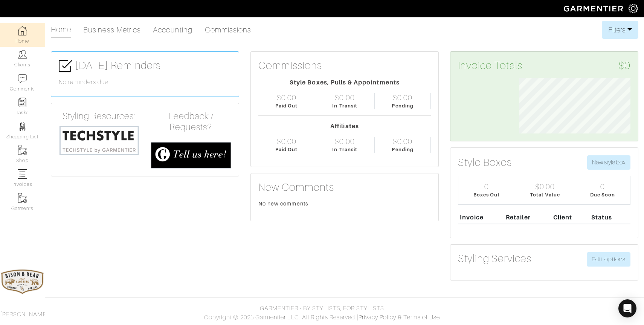 This screenshot has height=325, width=644. What do you see at coordinates (22, 78) in the screenshot?
I see `img: comment-icon-a0a6a9ef722e966f86d9cbdc48e553b5cf19dbc54f86b18d962a5391bc8f6eb6.png` at bounding box center [22, 78].